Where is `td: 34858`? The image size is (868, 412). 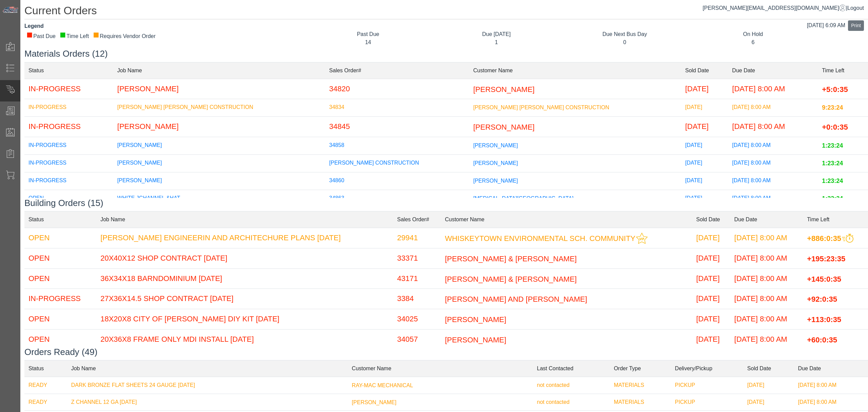 td: 34858 is located at coordinates (397, 146).